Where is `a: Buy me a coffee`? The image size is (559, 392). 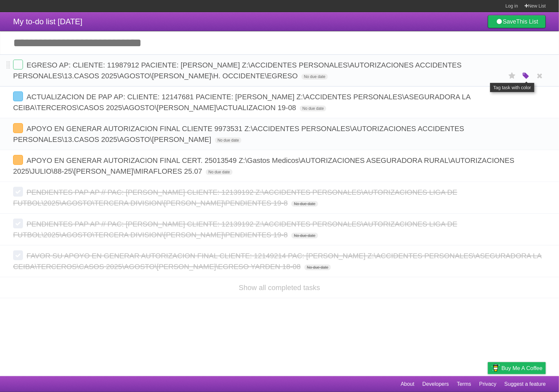
a: Buy me a coffee is located at coordinates (517, 368).